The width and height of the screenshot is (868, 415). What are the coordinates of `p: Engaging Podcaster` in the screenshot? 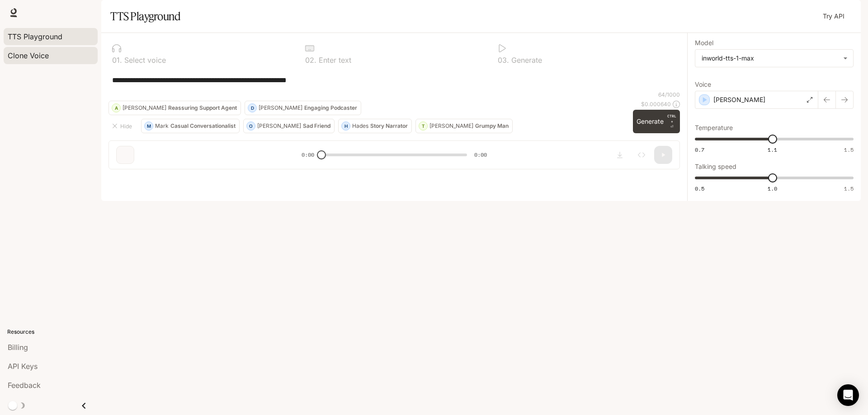 It's located at (331, 108).